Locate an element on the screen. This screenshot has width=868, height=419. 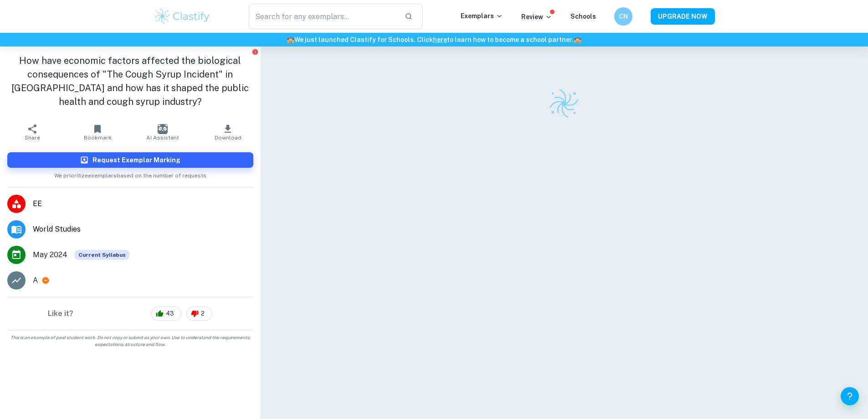
h6: Request Exemplar Marking is located at coordinates (136, 160).